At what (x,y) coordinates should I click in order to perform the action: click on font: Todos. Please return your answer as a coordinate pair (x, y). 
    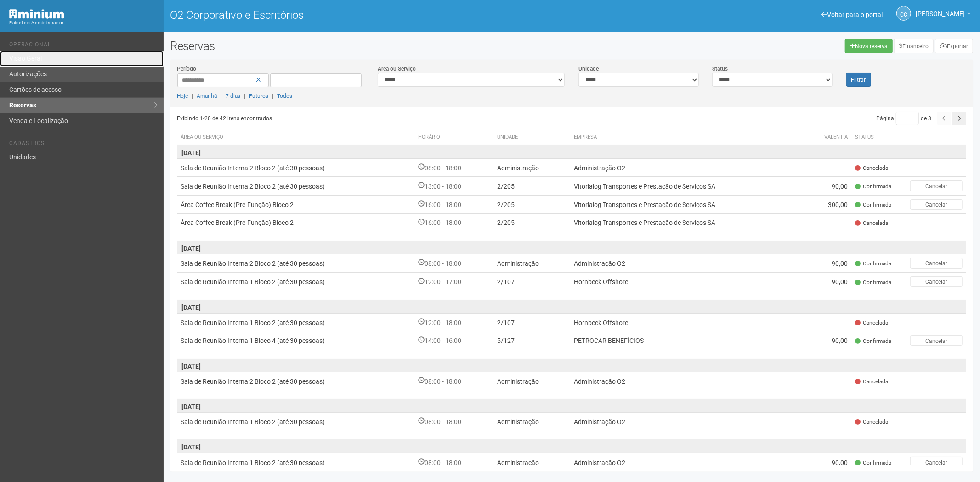
    Looking at the image, I should click on (285, 96).